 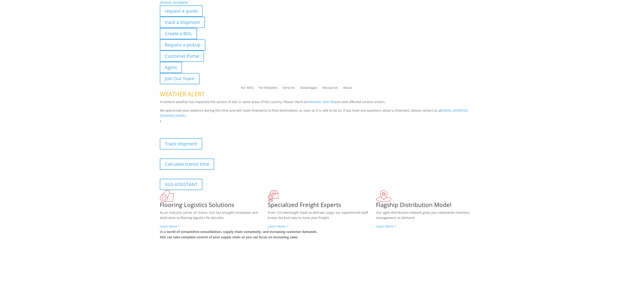 I want to click on b: Visibility, transparency, and control for your entire supply chain., so click(x=210, y=126).